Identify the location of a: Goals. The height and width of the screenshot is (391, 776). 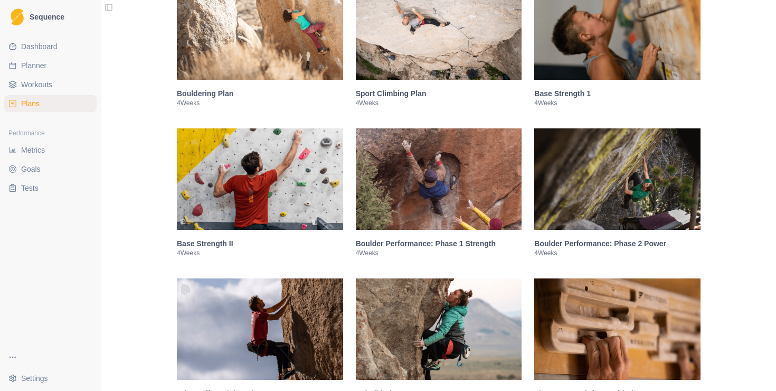
(50, 169).